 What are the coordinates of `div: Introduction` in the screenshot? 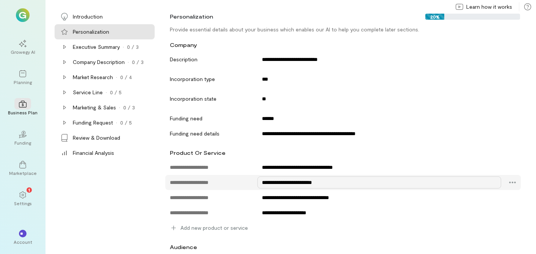 It's located at (88, 17).